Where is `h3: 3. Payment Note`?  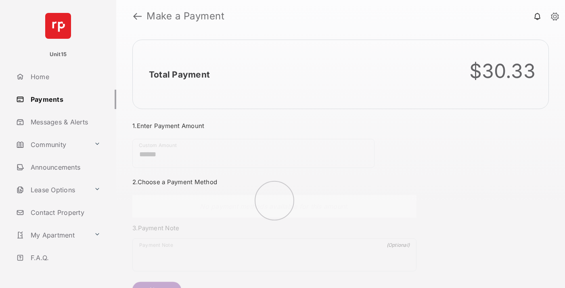 h3: 3. Payment Note is located at coordinates (274, 228).